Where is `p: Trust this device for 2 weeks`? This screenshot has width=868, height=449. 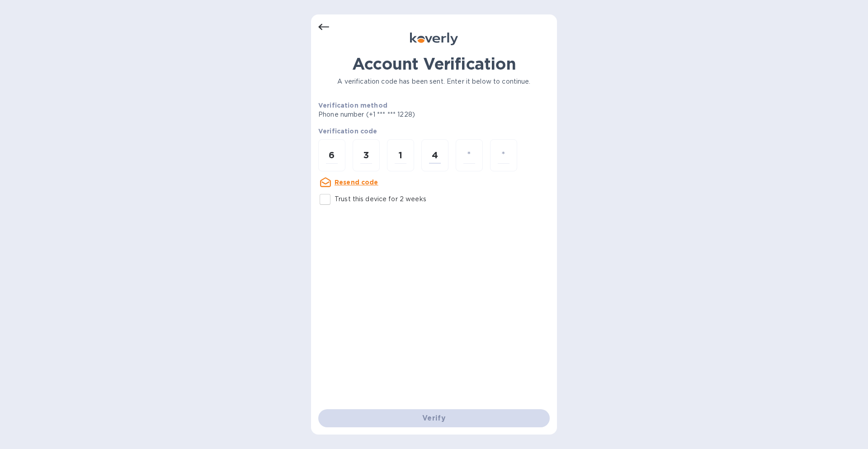 p: Trust this device for 2 weeks is located at coordinates (380, 199).